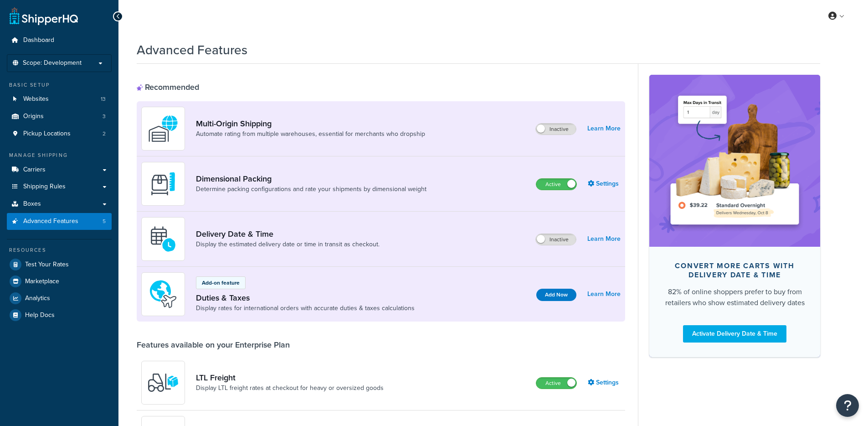 Image resolution: width=868 pixels, height=426 pixels. Describe the element at coordinates (59, 170) in the screenshot. I see `li: Carriers` at that location.